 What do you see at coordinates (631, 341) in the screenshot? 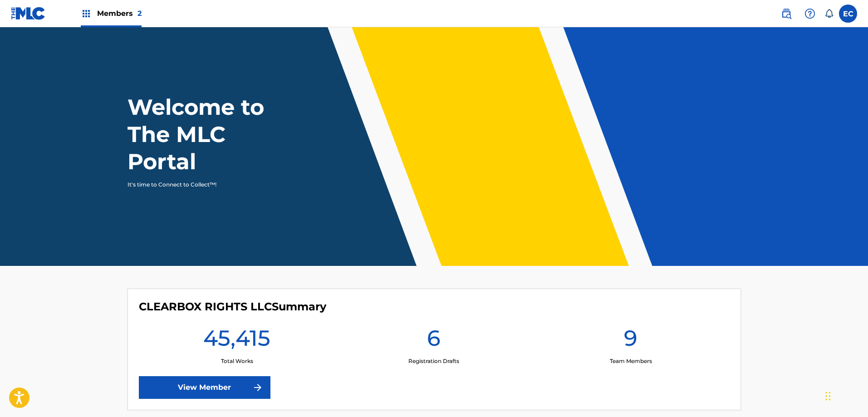
I see `h1: 9` at bounding box center [631, 341].